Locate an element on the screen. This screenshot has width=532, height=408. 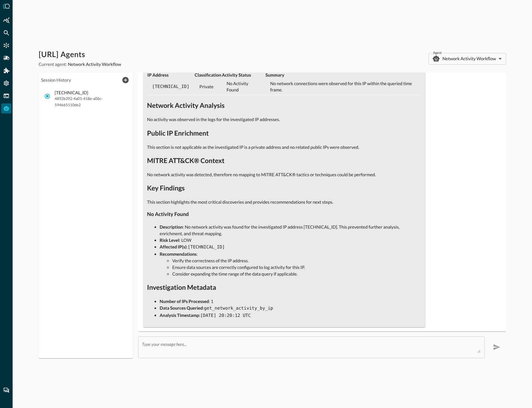
span: 4892b392-4a01-418e-a06c-594665110de2 is located at coordinates (90, 102).